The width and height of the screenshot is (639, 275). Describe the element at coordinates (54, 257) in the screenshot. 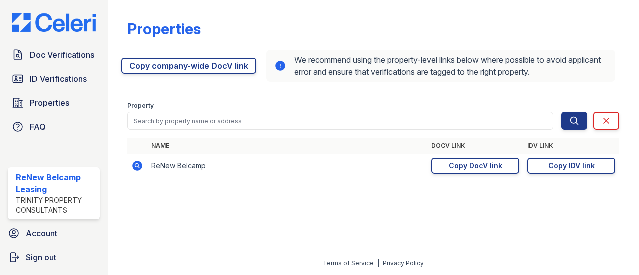

I see `a: Sign out` at that location.